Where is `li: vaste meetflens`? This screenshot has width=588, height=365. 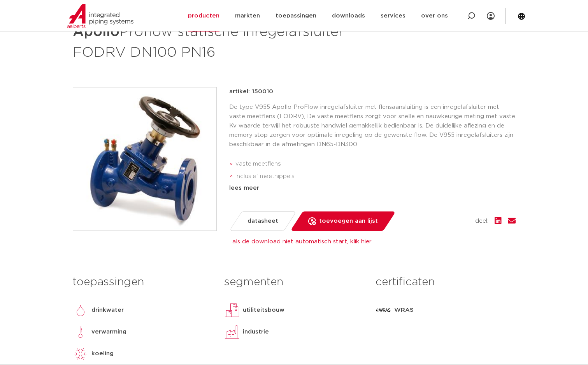 li: vaste meetflens is located at coordinates (375, 164).